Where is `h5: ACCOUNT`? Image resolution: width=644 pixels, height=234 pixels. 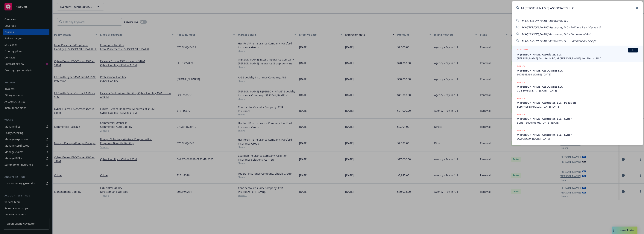 h5: ACCOUNT is located at coordinates (523, 50).